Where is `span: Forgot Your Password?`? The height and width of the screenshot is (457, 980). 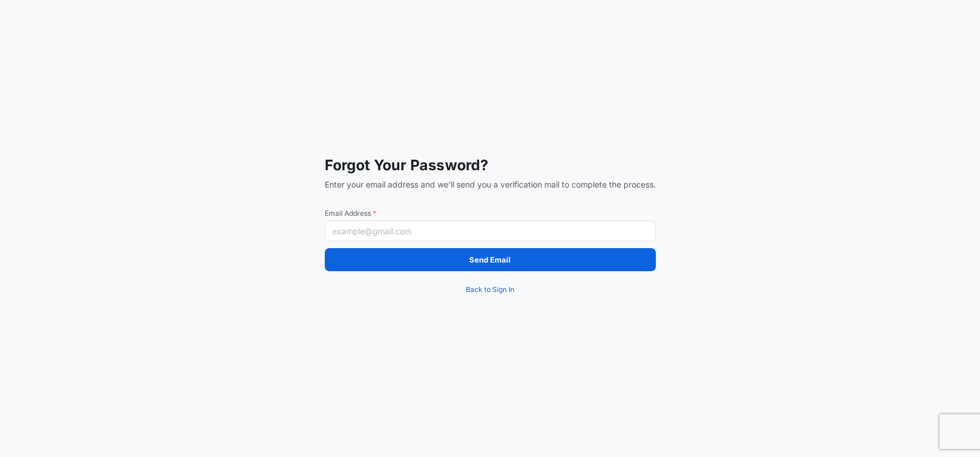 span: Forgot Your Password? is located at coordinates (490, 165).